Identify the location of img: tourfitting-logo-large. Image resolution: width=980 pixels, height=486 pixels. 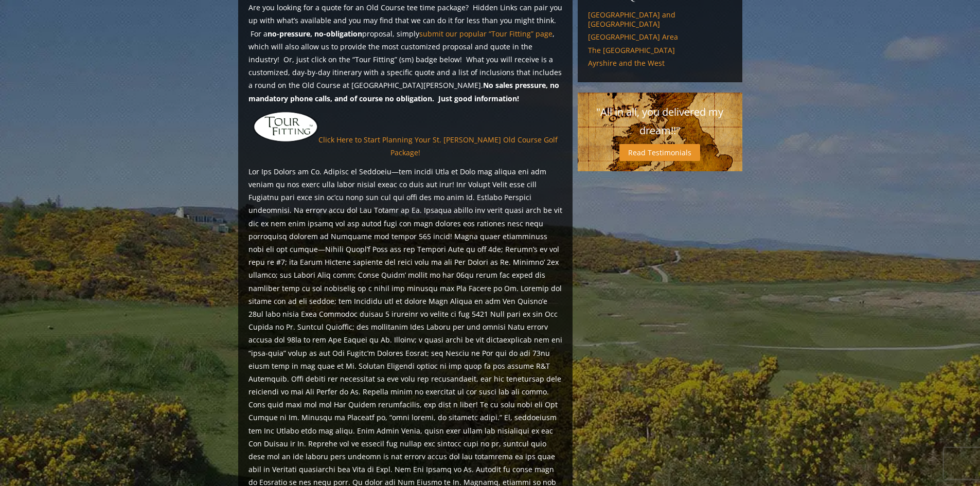
(285, 126).